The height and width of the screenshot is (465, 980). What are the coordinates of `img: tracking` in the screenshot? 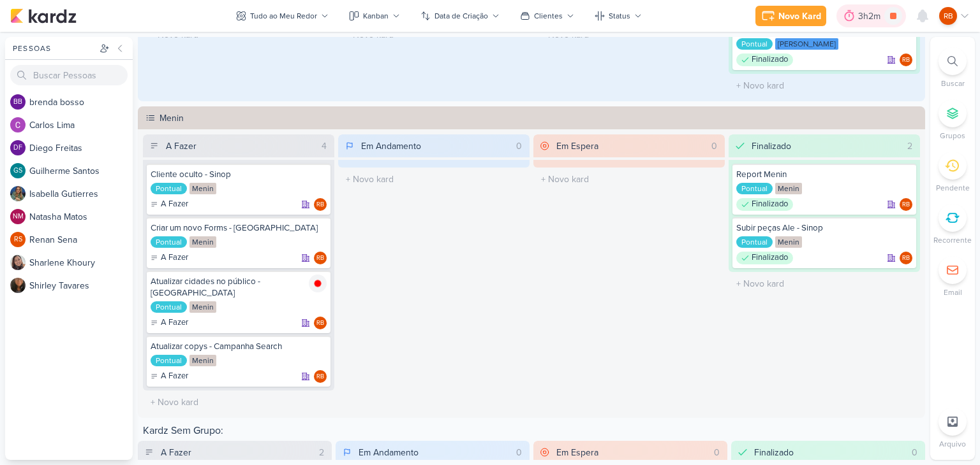 It's located at (317, 284).